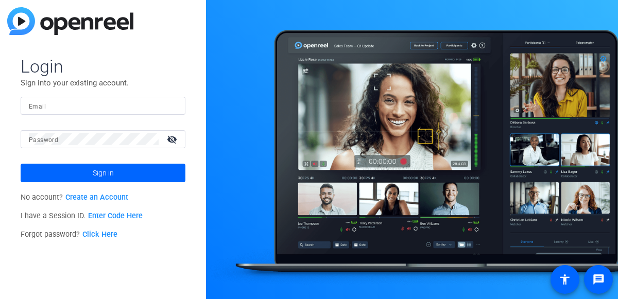  I want to click on span: Login, so click(103, 66).